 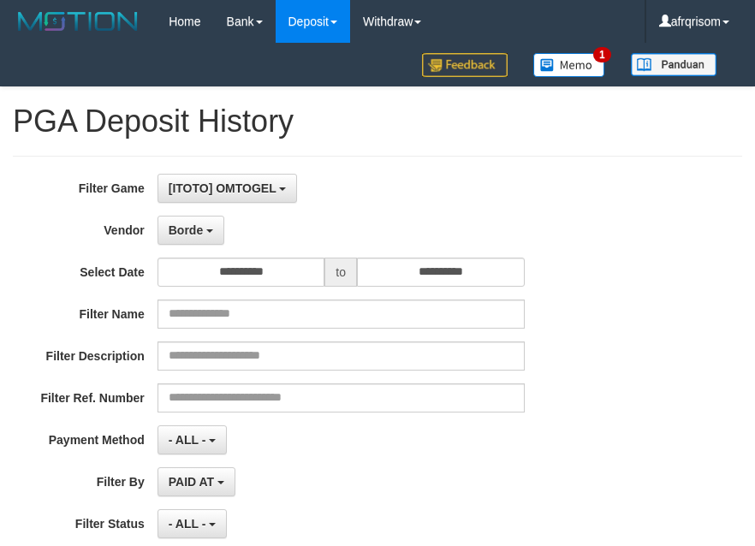 I want to click on img: Button%20Memo.svg, so click(x=569, y=65).